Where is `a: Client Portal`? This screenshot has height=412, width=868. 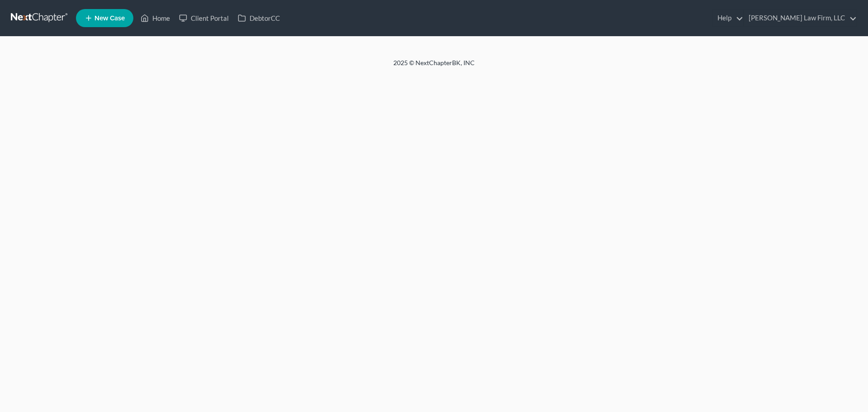 a: Client Portal is located at coordinates (204, 18).